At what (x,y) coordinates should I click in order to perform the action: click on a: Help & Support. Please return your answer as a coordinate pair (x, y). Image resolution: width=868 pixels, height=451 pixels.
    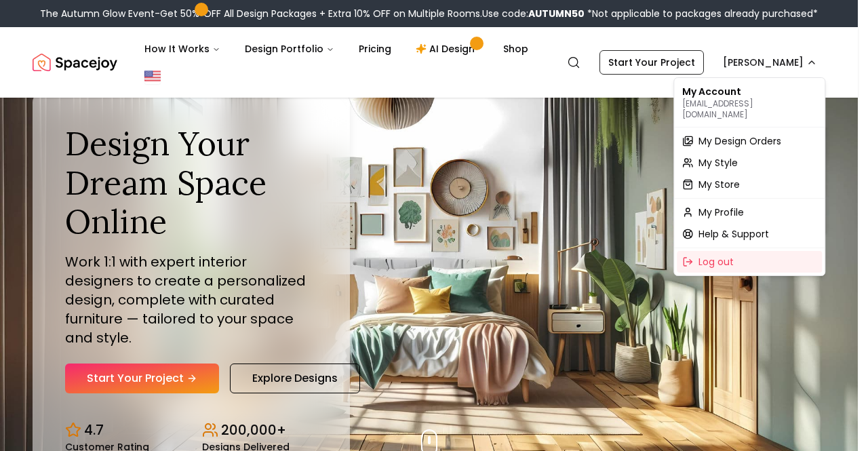
    Looking at the image, I should click on (749, 234).